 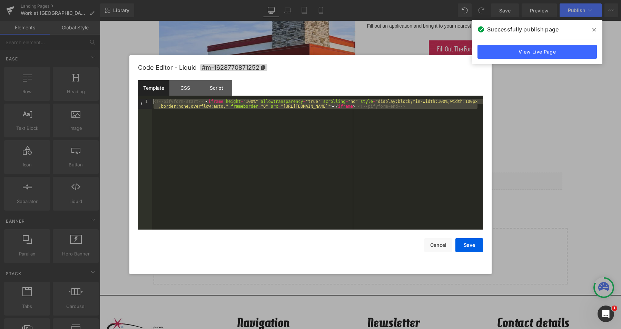 What do you see at coordinates (227, 230) in the screenshot?
I see `a: Explore Blocks` at bounding box center [227, 230].